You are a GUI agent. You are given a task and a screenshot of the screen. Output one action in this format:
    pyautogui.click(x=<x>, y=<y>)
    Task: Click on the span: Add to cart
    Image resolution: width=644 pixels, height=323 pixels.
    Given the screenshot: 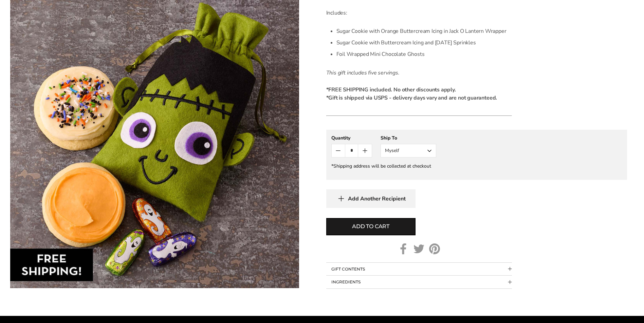 What is the action you would take?
    pyautogui.click(x=371, y=227)
    